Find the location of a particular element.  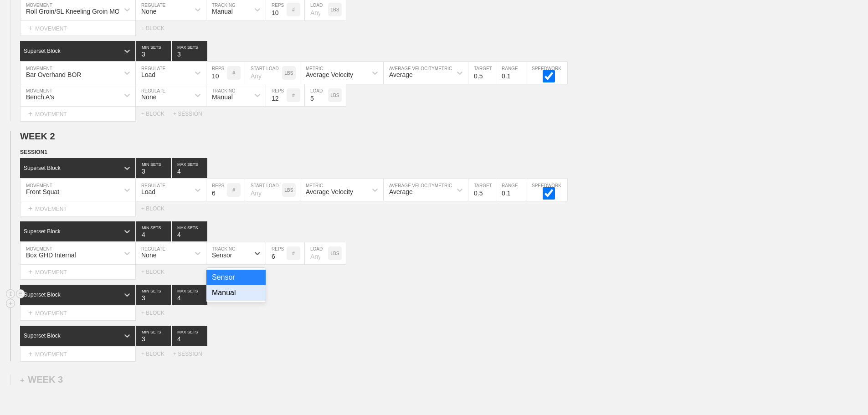

span: SESSION 1 is located at coordinates (34, 152).